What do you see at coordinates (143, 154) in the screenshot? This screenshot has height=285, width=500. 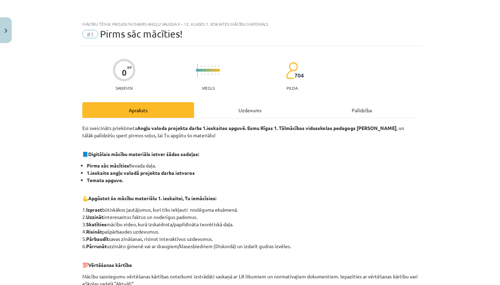 I see `strong: Digitālais mācību materiāls ietver šādas sadaļas:` at bounding box center [143, 154].